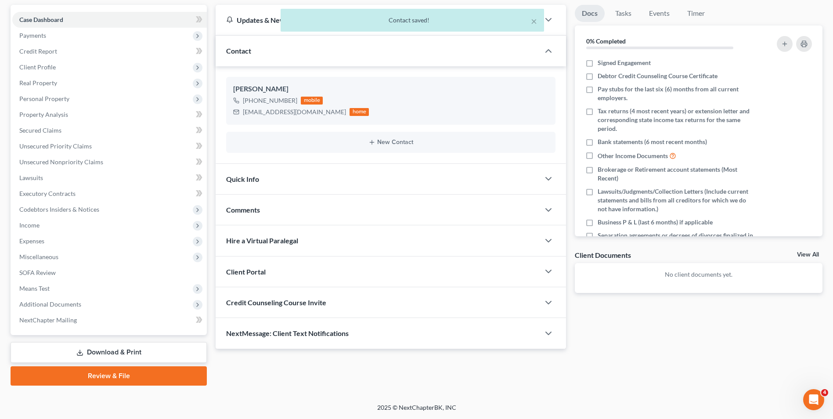 This screenshot has height=419, width=833. Describe the element at coordinates (109, 273) in the screenshot. I see `a: SOFA Review` at that location.